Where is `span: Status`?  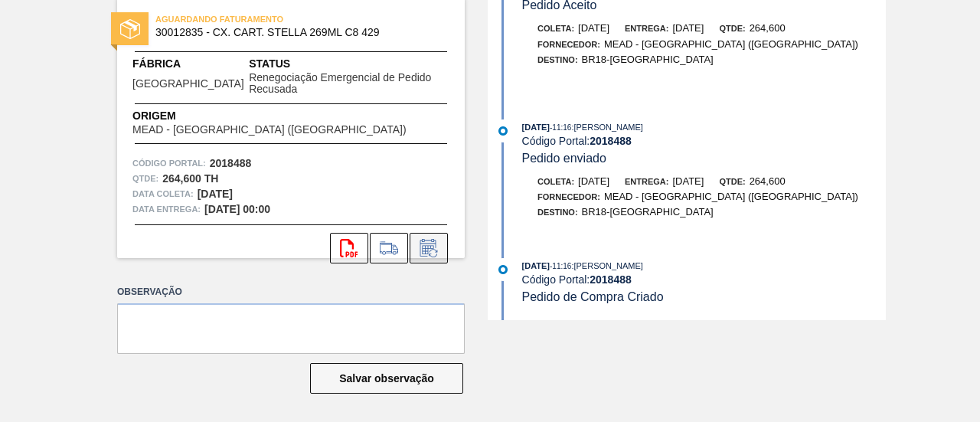
span: Status is located at coordinates (349, 64).